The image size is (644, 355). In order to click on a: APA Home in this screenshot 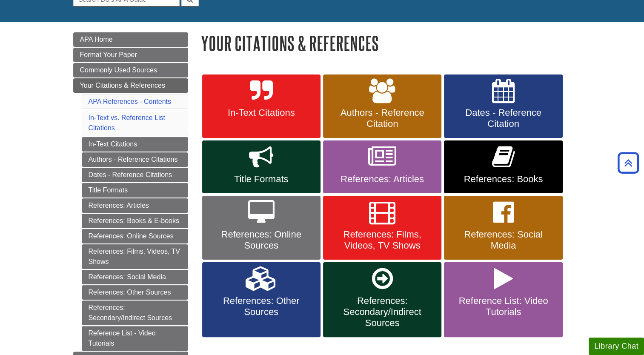, I will do `click(131, 40)`.